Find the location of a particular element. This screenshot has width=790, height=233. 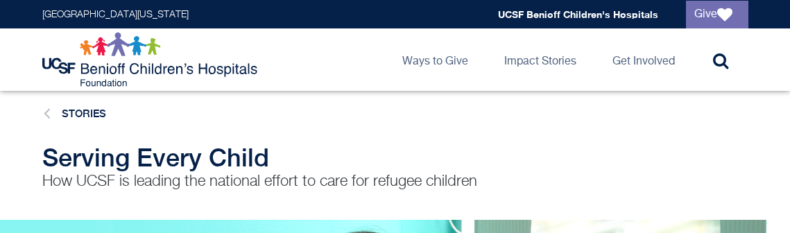

span: Serving Every Child is located at coordinates (155, 157).